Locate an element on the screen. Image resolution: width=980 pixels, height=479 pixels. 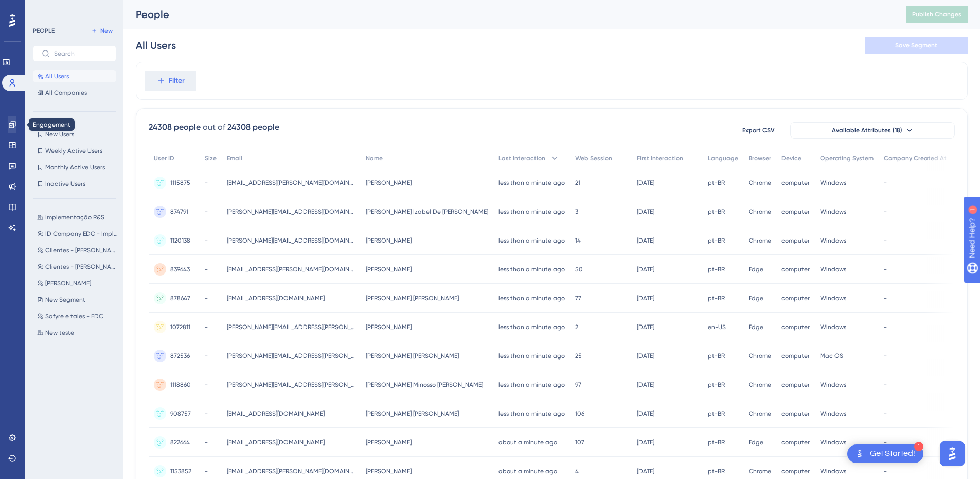
span: All Users is located at coordinates (57, 76).